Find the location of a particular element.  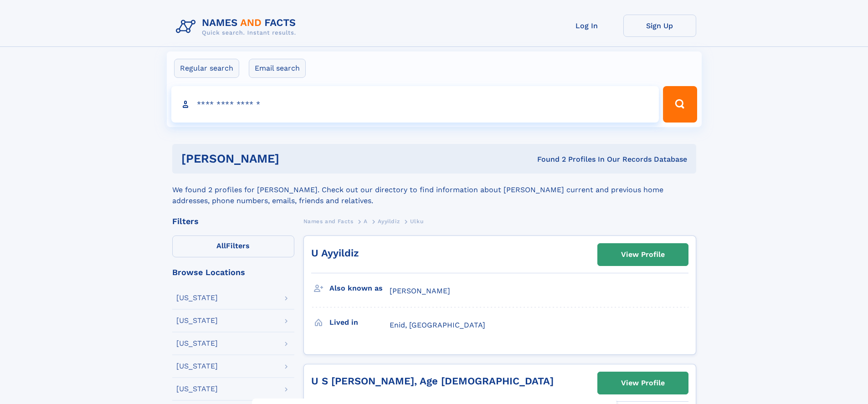

h2: U Ayyildiz is located at coordinates (335, 253).